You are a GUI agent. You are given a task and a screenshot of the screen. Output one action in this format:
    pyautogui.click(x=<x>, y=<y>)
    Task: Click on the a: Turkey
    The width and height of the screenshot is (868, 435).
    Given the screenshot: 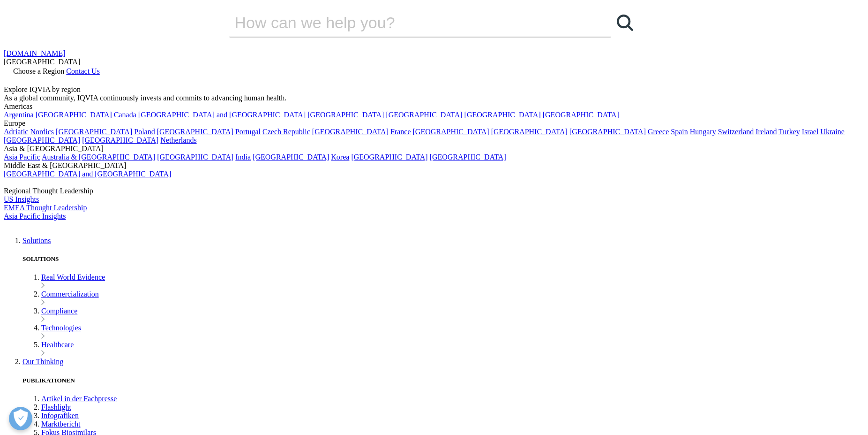 What is the action you would take?
    pyautogui.click(x=790, y=131)
    